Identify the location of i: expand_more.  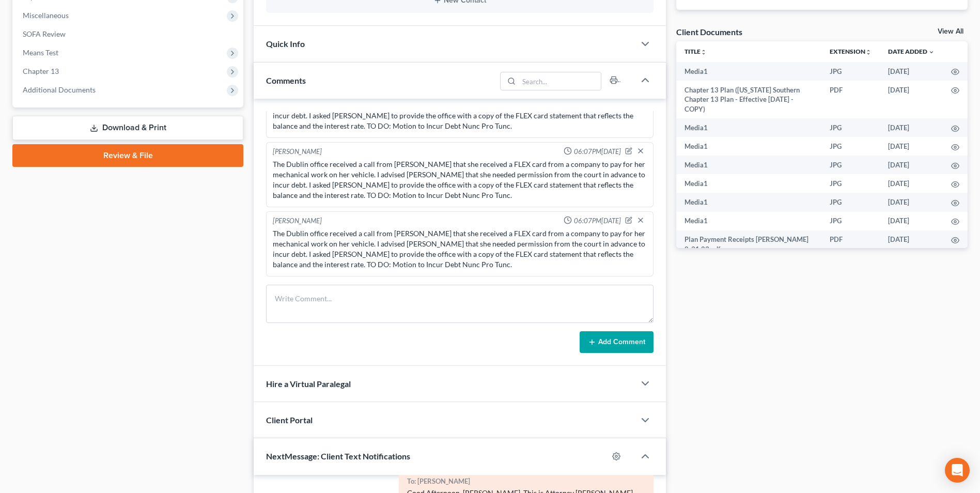
(931, 52).